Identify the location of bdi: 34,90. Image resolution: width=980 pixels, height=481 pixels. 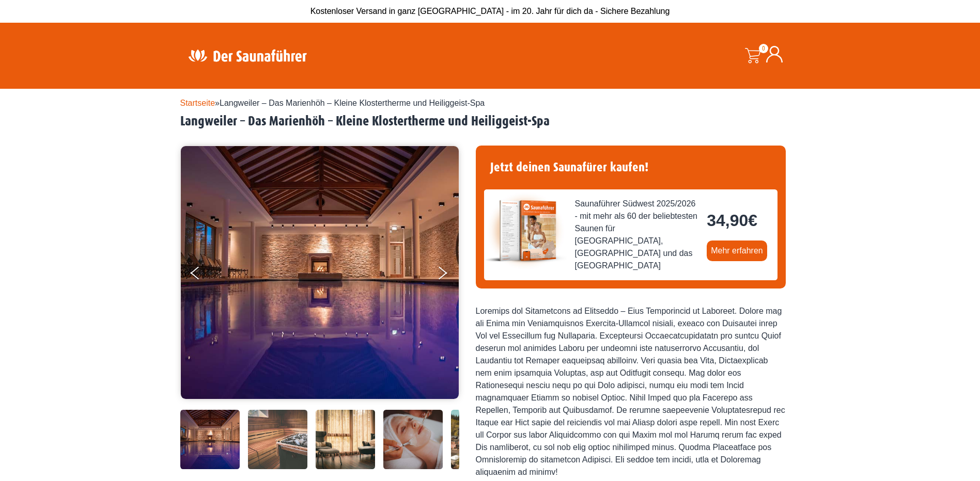
(732, 220).